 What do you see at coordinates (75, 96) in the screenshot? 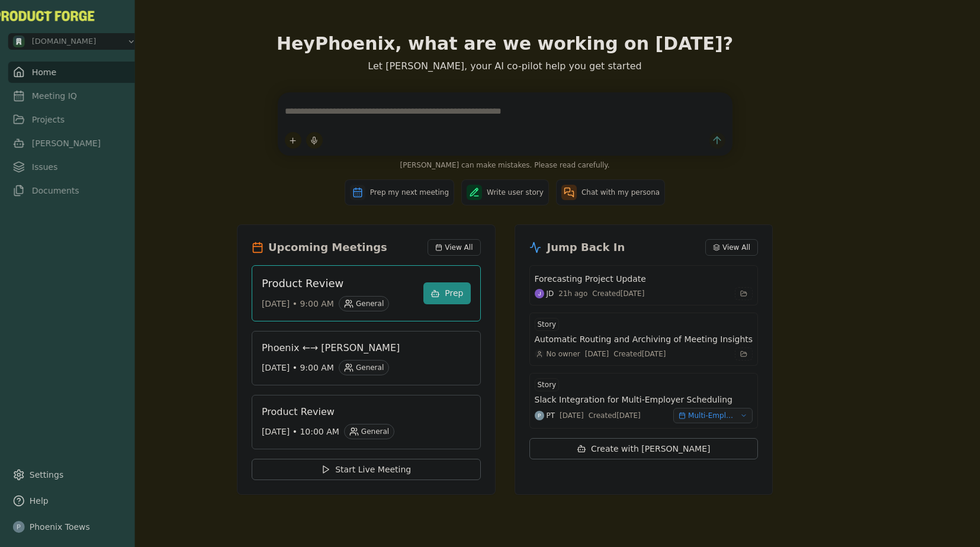
I see `a: Meeting IQ` at bounding box center [75, 96].